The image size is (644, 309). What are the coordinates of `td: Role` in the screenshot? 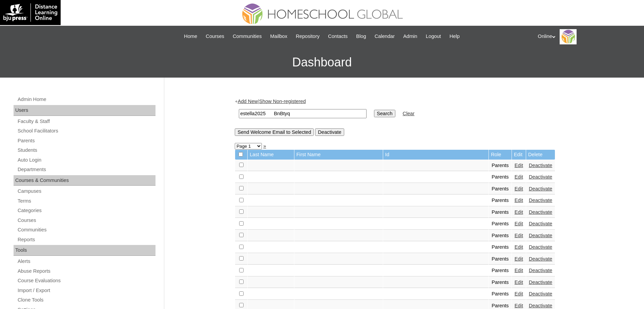 It's located at (500, 155).